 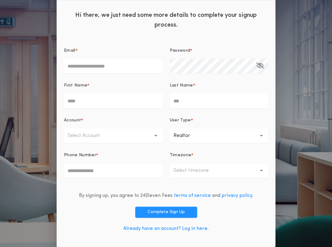 I want to click on button: Password*, so click(x=260, y=66).